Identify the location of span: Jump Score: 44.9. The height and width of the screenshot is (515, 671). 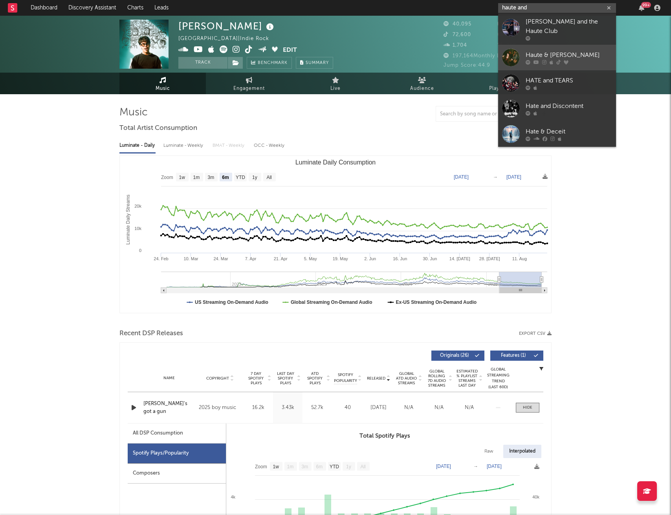
(466, 65).